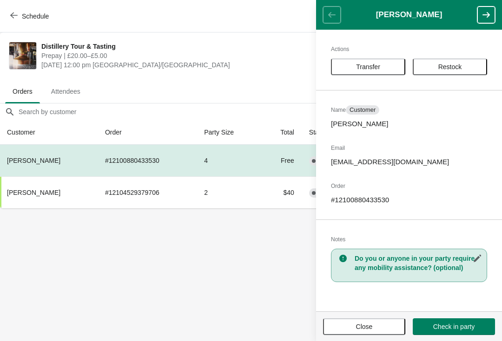 The image size is (502, 341). I want to click on h3: Do you or anyone in your party require any mobility assistance? (optional), so click(418, 263).